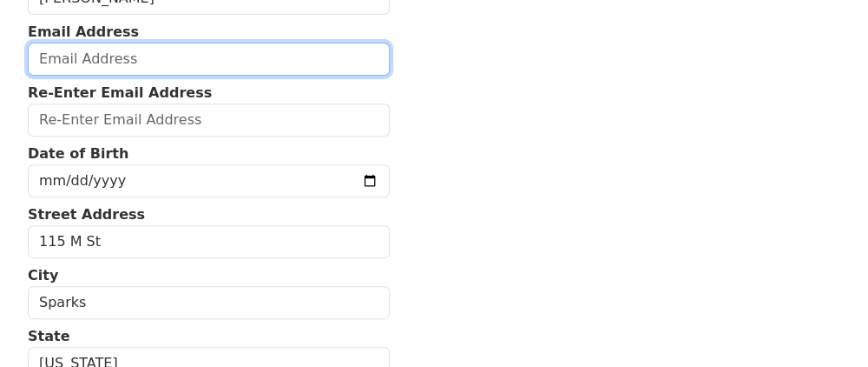 The height and width of the screenshot is (367, 868). What do you see at coordinates (43, 275) in the screenshot?
I see `strong: City` at bounding box center [43, 275].